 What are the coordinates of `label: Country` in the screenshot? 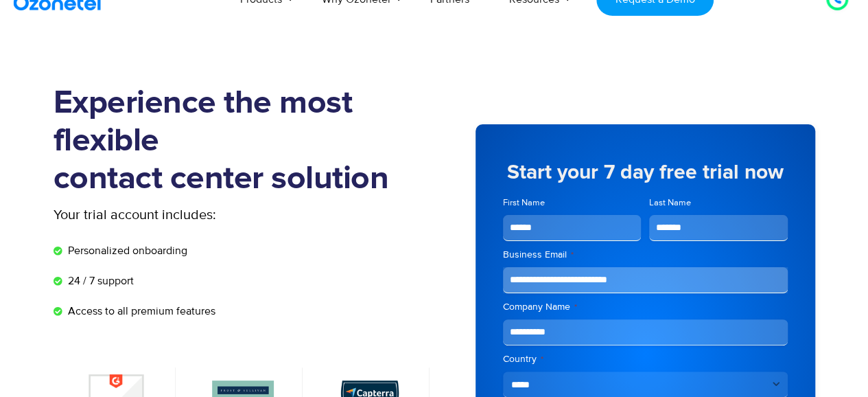 It's located at (645, 359).